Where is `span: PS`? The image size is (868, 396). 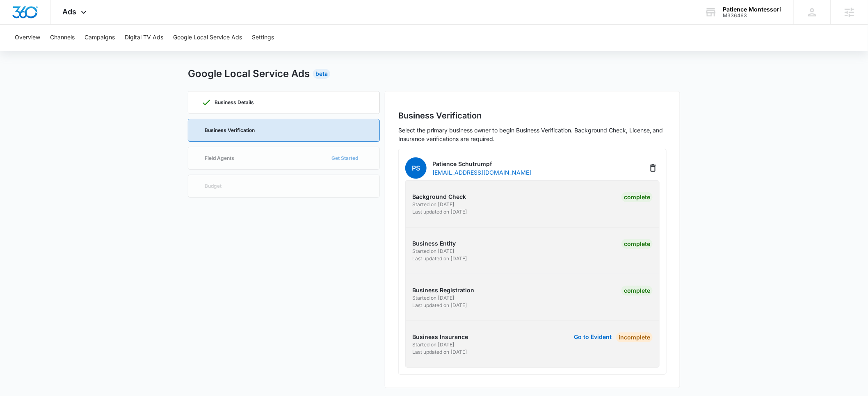 span: PS is located at coordinates (416, 168).